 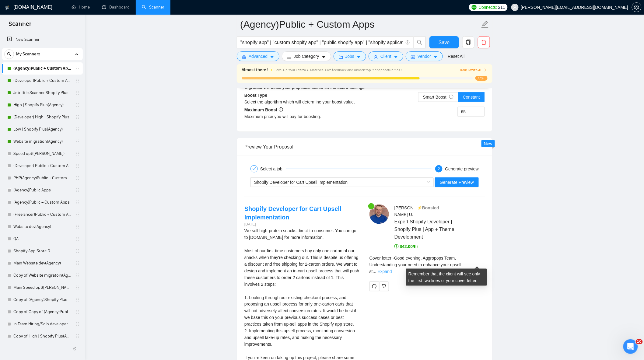 I want to click on div: Select a job, so click(x=273, y=169).